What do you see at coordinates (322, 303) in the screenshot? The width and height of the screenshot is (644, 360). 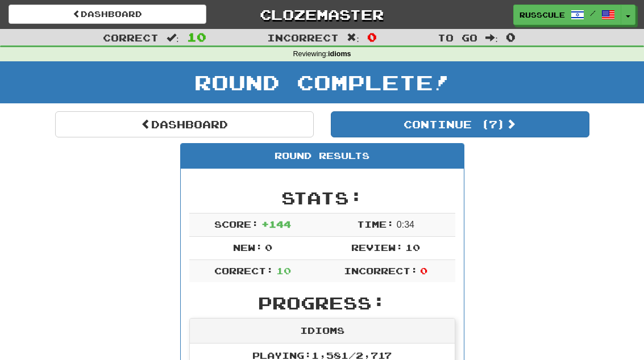 I see `h2: Progress:` at bounding box center [322, 303].